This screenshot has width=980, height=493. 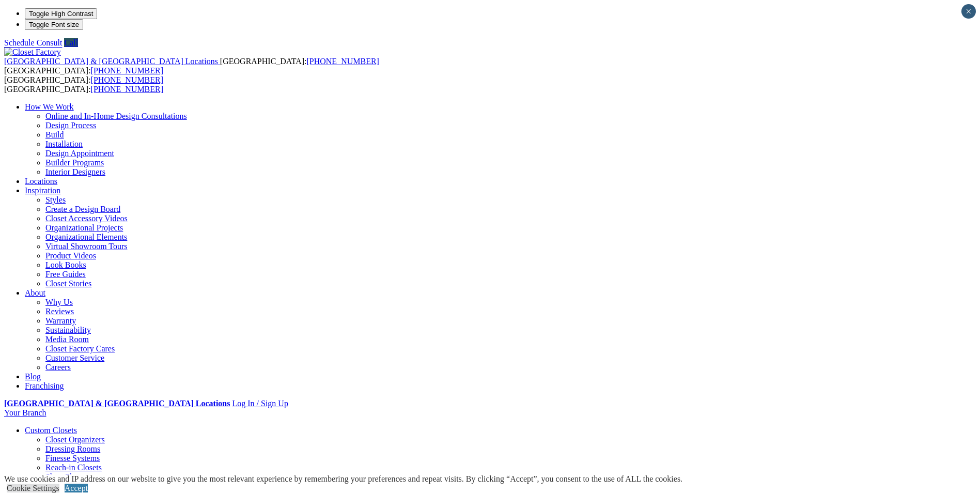 I want to click on a: Build, so click(x=55, y=134).